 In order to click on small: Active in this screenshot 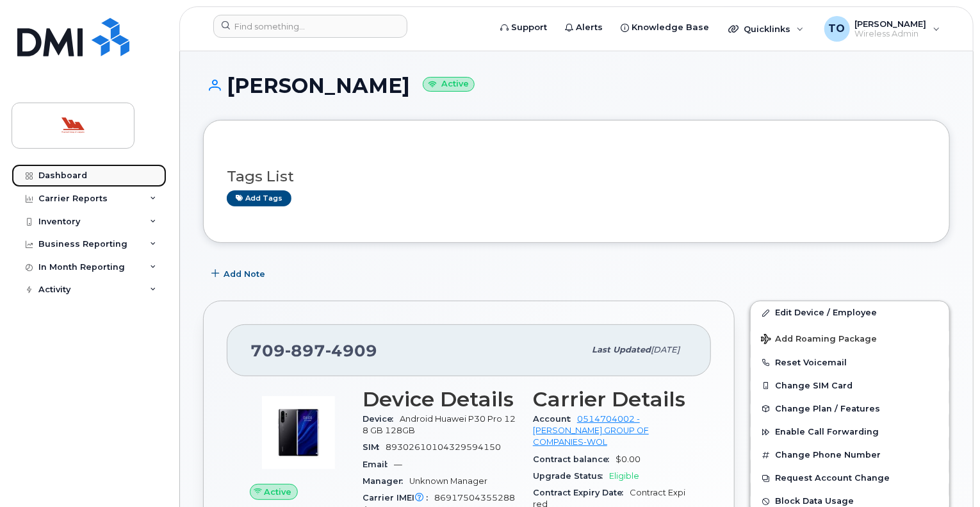, I will do `click(448, 84)`.